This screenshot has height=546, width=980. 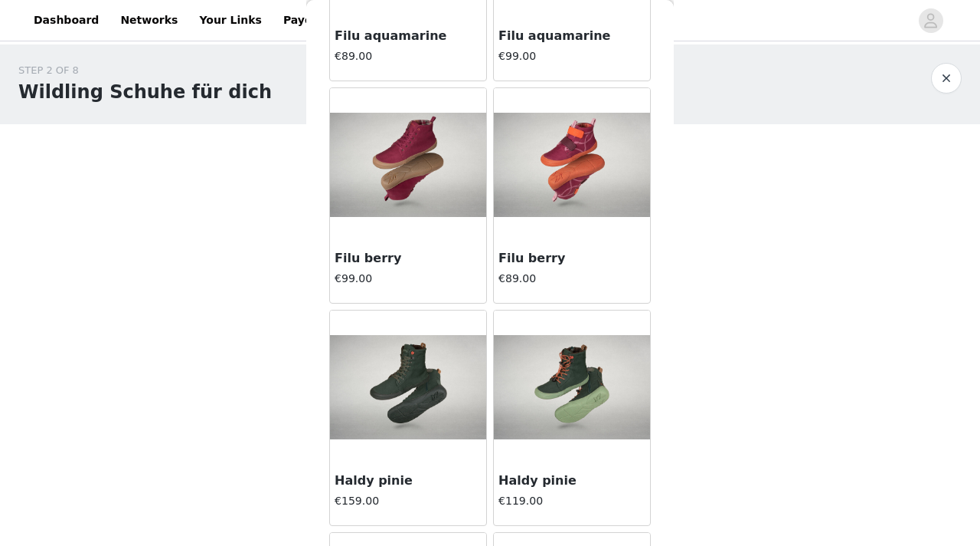 I want to click on a: Your Links, so click(x=231, y=20).